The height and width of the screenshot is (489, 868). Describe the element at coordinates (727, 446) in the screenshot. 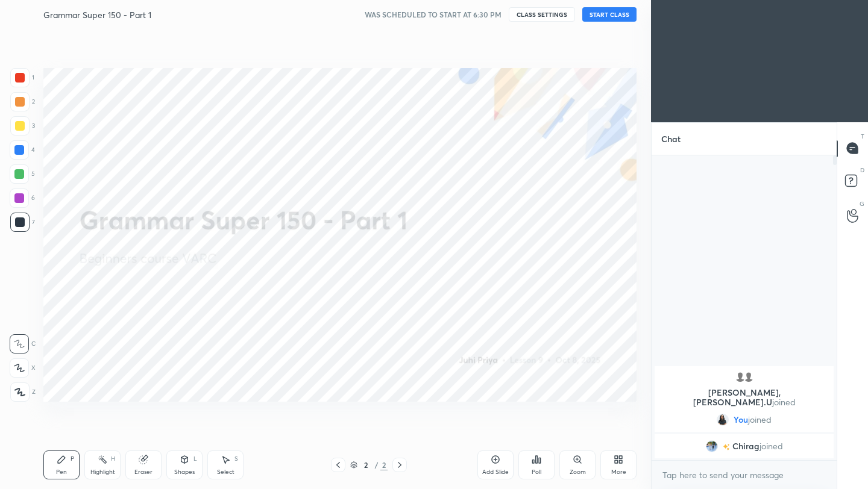

I see `img: no-rating-badge.077c3623.svg` at that location.